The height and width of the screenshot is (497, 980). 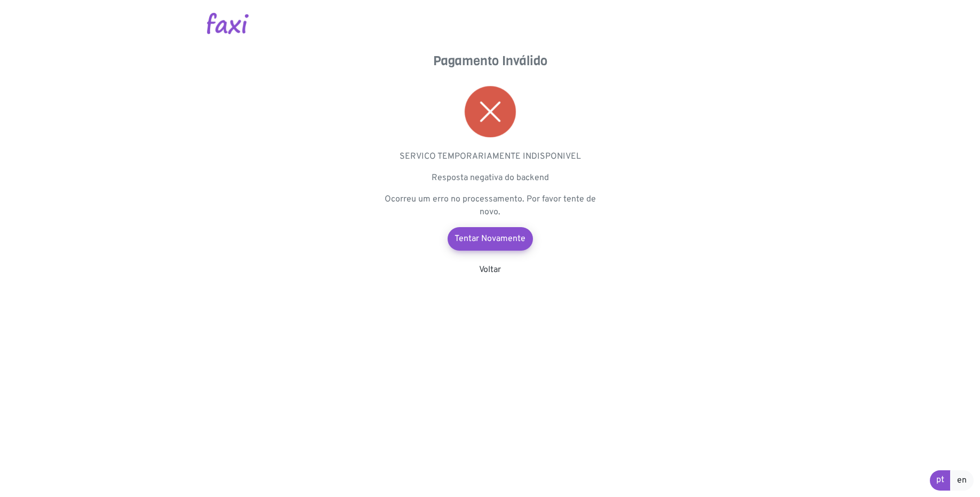 I want to click on p: Resposta negativa do backend, so click(x=490, y=178).